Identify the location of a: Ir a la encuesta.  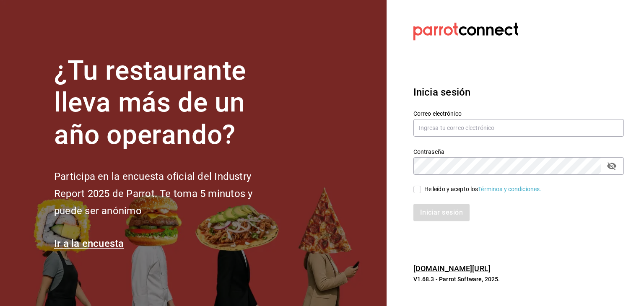
(89, 244).